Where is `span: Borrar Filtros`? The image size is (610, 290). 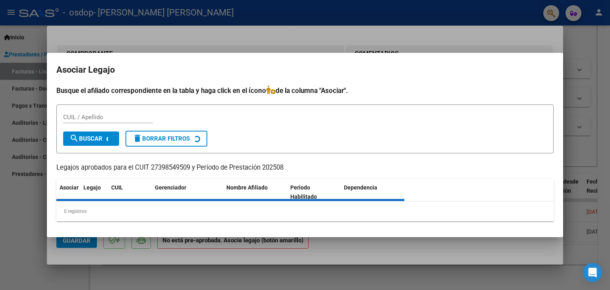
span: Borrar Filtros is located at coordinates (161, 139).